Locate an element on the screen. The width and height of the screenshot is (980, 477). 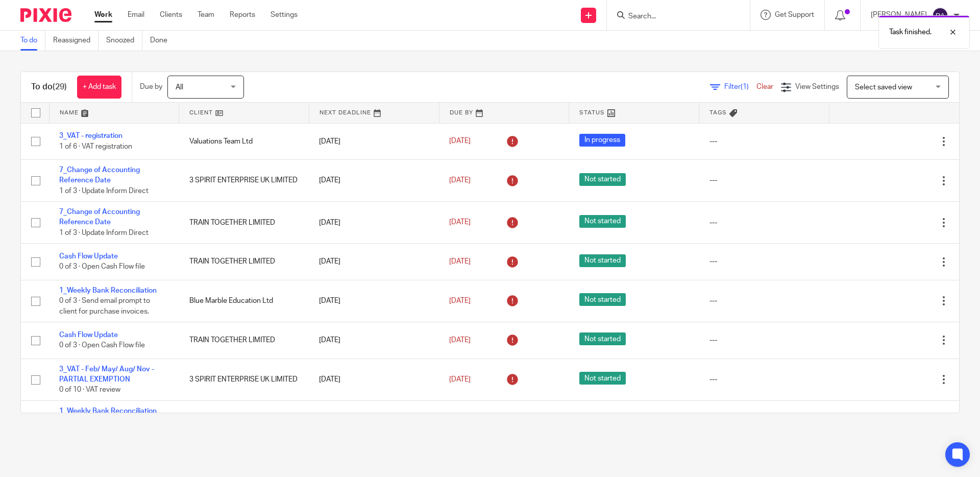
a: 3_VAT - registration is located at coordinates (91, 136).